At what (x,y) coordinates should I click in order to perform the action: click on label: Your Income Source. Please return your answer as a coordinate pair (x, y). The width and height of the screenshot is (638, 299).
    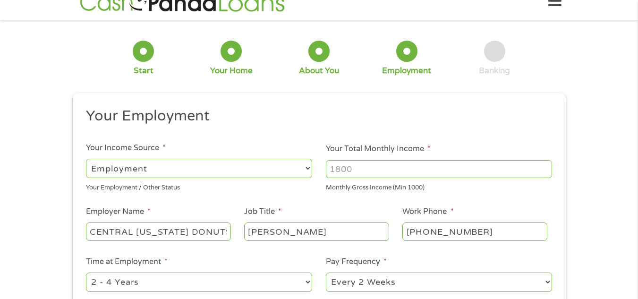
    Looking at the image, I should click on (126, 148).